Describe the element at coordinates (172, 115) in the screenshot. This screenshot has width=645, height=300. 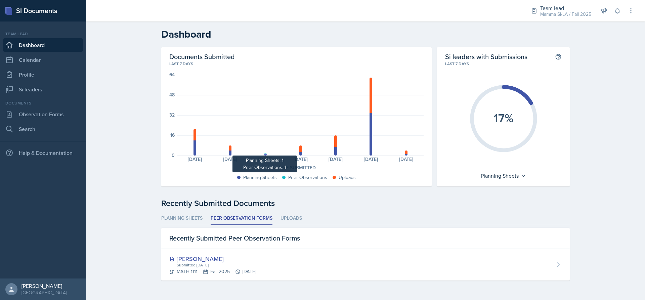
I see `div: 32` at that location.